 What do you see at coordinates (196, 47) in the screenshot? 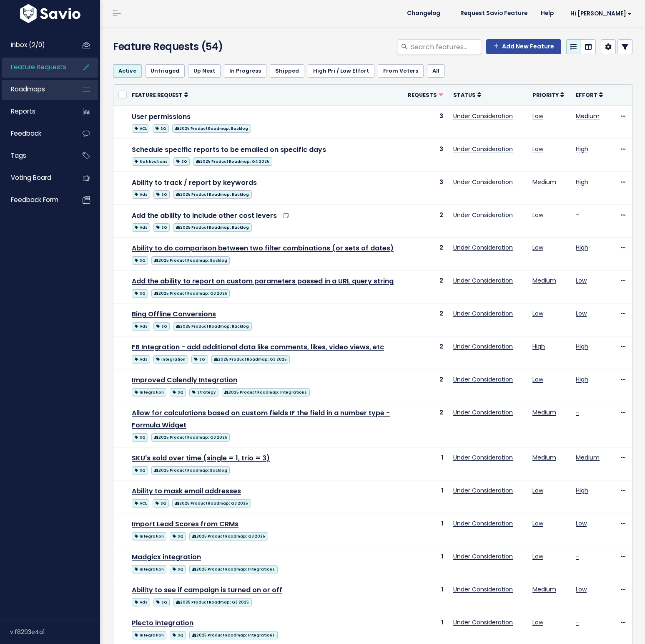
I see `h4: Feature Requests (54)` at bounding box center [196, 47].